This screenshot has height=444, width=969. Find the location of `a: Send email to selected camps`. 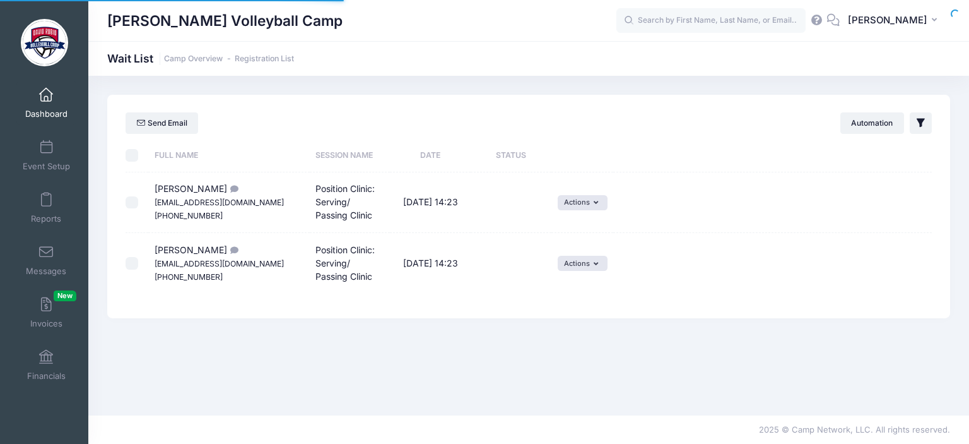

a: Send email to selected camps is located at coordinates (162, 123).